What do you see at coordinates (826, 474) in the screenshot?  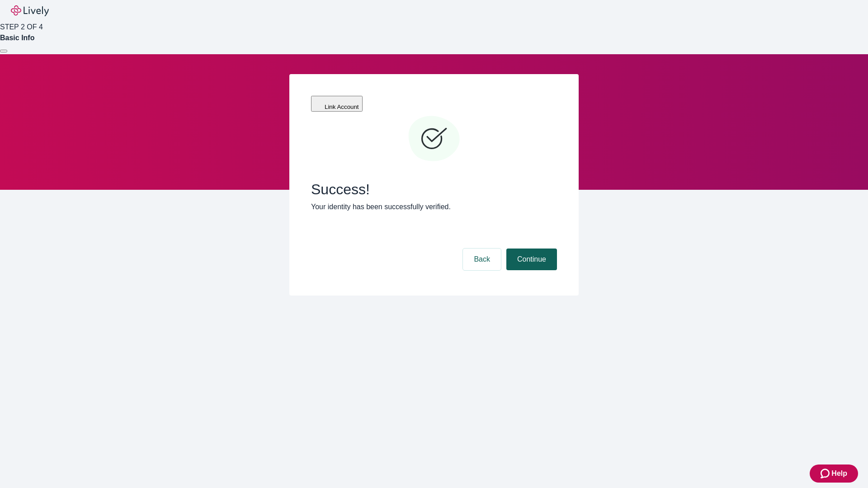 I see `svg: Zendesk support icon` at bounding box center [826, 474].